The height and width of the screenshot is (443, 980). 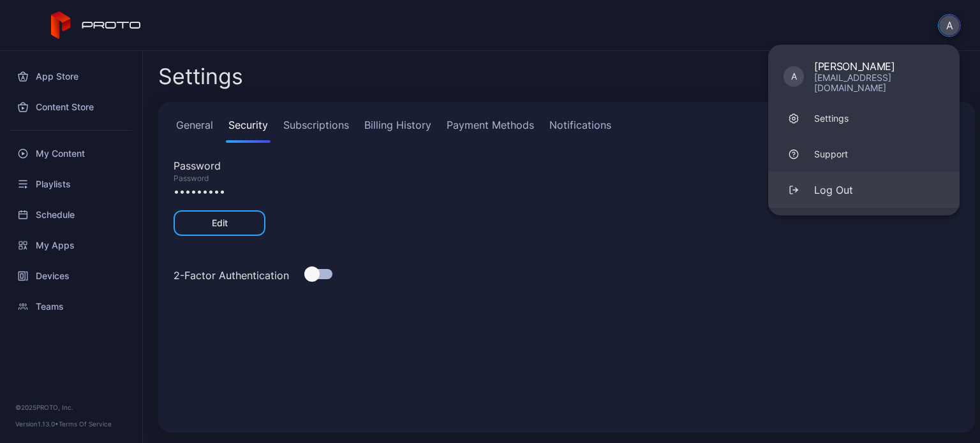 What do you see at coordinates (71, 245) in the screenshot?
I see `div: My Apps` at bounding box center [71, 245].